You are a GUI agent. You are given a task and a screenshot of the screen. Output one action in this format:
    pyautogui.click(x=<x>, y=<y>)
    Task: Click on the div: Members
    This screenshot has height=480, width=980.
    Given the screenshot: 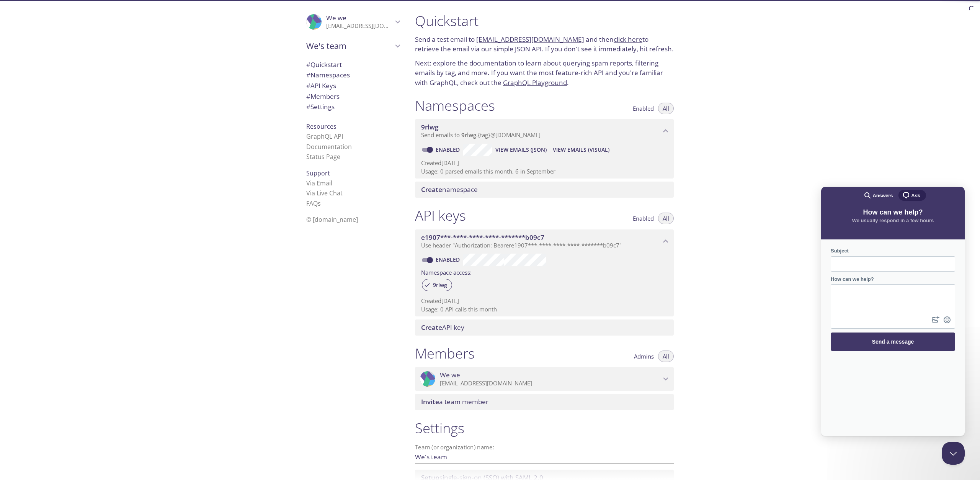 What is the action you would take?
    pyautogui.click(x=353, y=96)
    